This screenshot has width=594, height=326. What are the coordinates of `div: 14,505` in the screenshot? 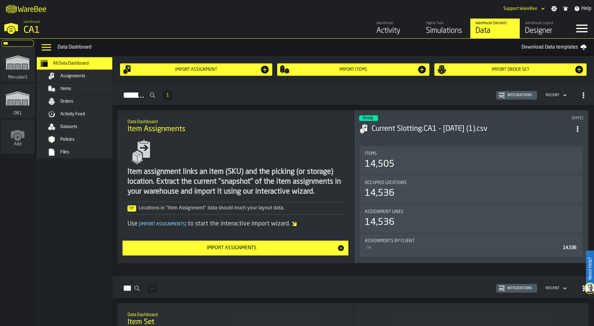 It's located at (380, 164).